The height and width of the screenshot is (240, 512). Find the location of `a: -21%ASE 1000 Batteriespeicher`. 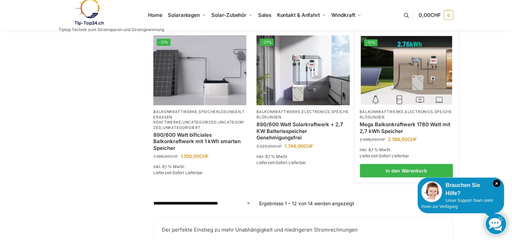

a: -21%ASE 1000 Batteriespeicher is located at coordinates (200, 70).